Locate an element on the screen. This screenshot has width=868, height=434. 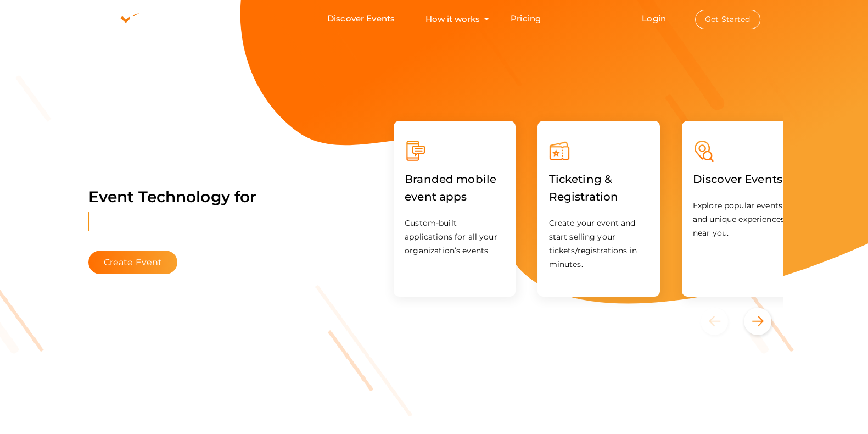
a: Pricing is located at coordinates (526, 19).